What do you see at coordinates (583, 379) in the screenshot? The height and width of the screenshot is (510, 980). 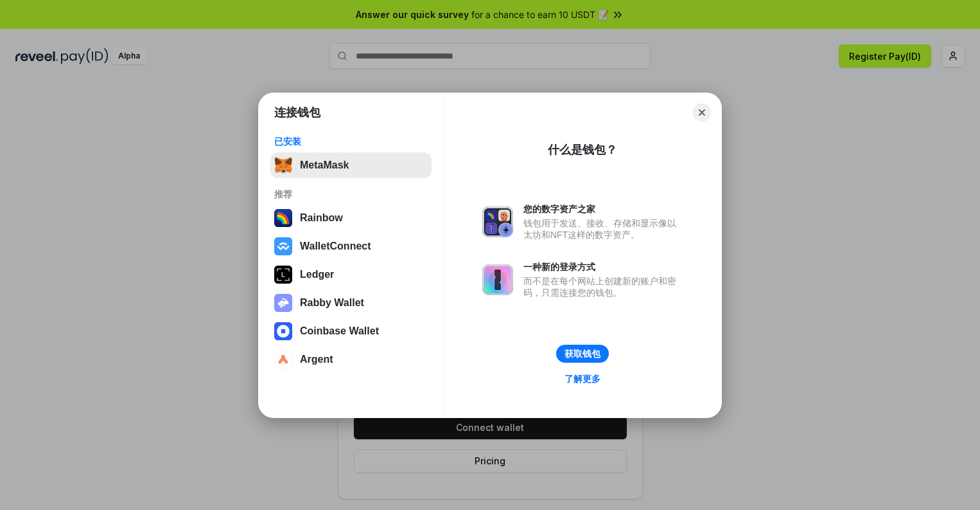 I see `a: 了解更多` at bounding box center [583, 379].